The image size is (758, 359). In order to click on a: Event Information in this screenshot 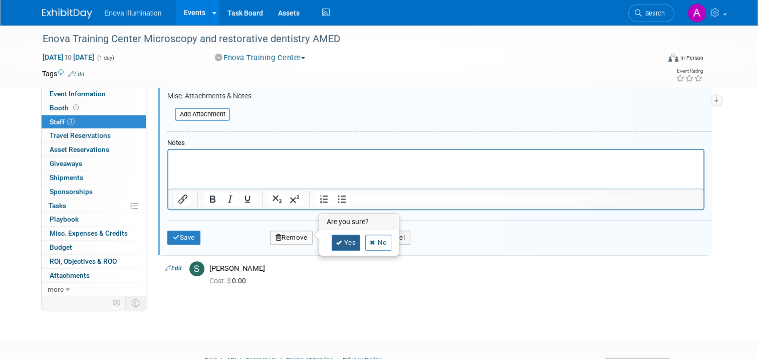, I will do `click(94, 94)`.